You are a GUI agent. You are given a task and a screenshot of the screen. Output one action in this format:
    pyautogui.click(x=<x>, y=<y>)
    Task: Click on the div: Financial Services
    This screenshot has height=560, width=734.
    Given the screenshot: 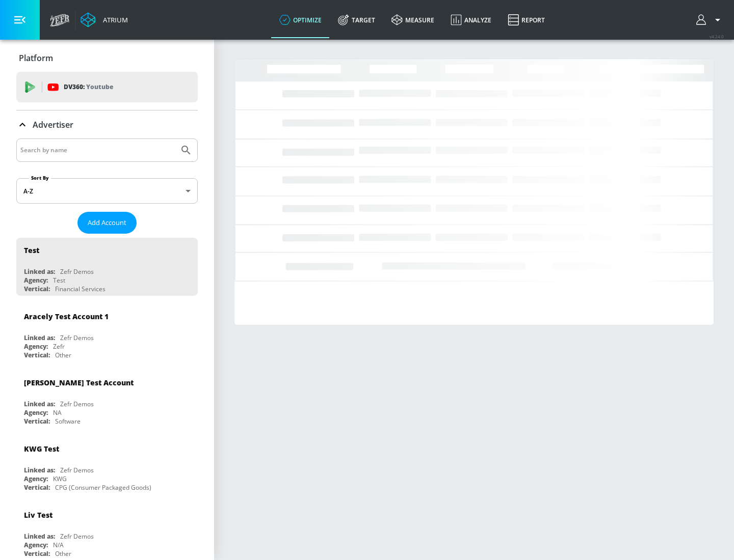 What is the action you would take?
    pyautogui.click(x=80, y=289)
    